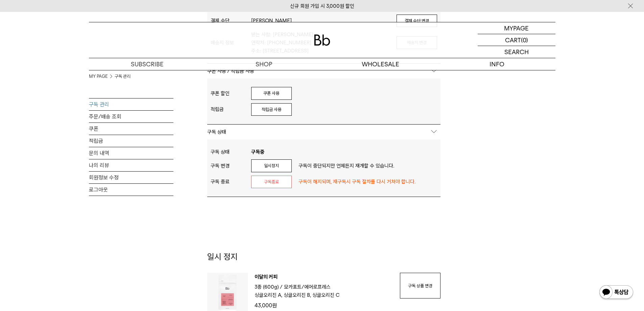  What do you see at coordinates (98, 77) in the screenshot?
I see `a: MY PAGE` at bounding box center [98, 77].